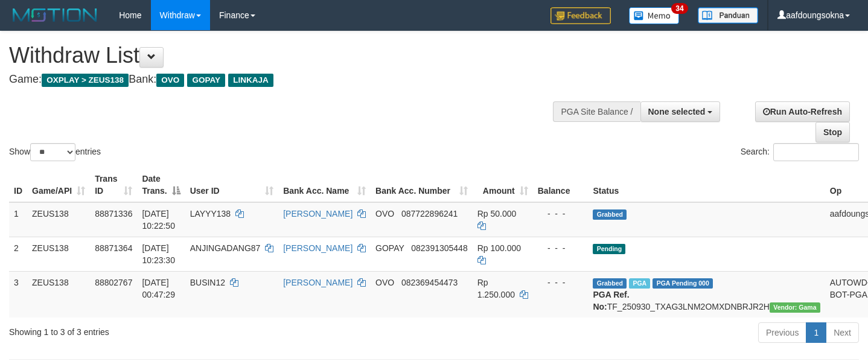 The image size is (868, 364). What do you see at coordinates (18, 294) in the screenshot?
I see `td: 3` at bounding box center [18, 294].